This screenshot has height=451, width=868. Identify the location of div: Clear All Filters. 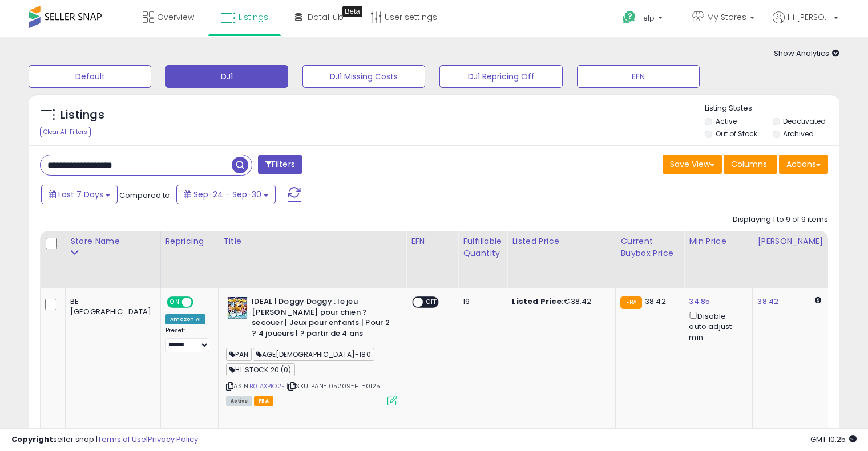
(65, 131).